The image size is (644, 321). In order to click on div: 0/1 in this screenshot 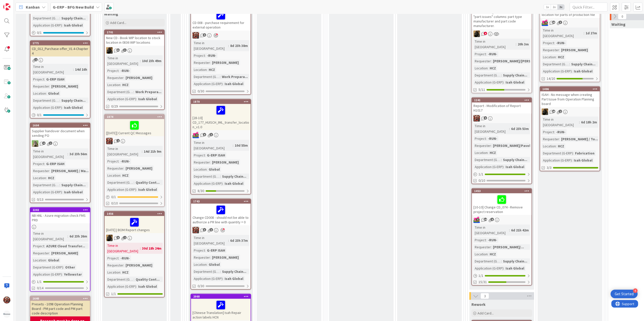, I will do `click(134, 197)`.